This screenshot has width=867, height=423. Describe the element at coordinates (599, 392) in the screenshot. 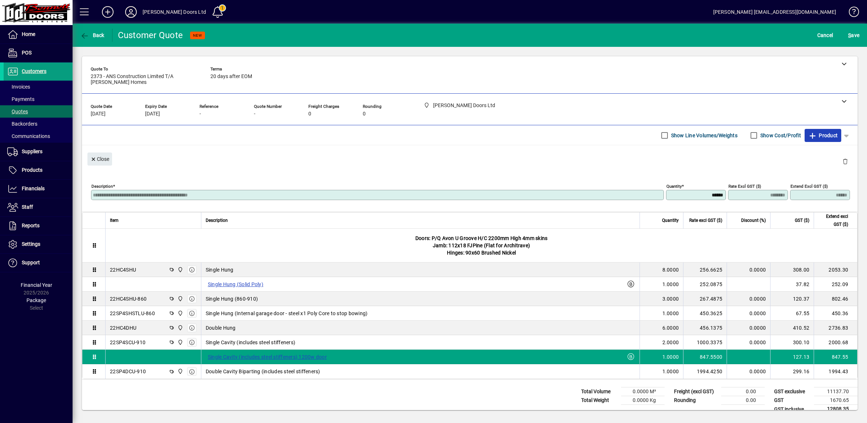

I see `td: Total Volume` at that location.